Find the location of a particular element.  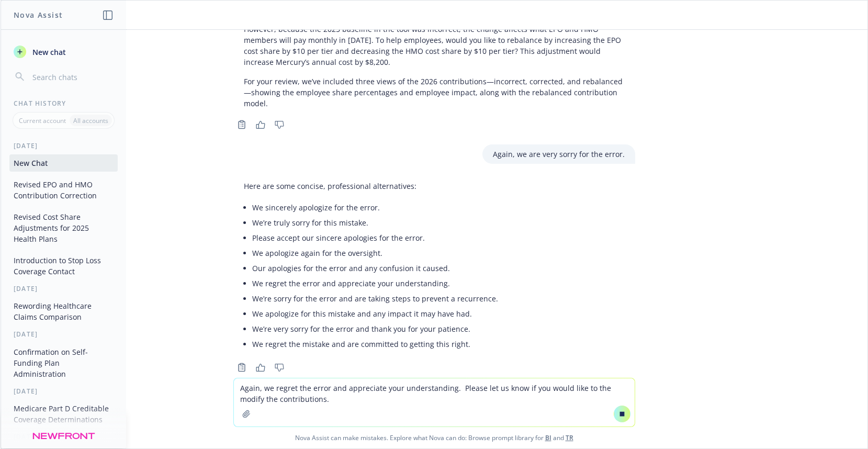

button: Revised Cost Share Adjustments for 2025 Health Plans is located at coordinates (63, 228).